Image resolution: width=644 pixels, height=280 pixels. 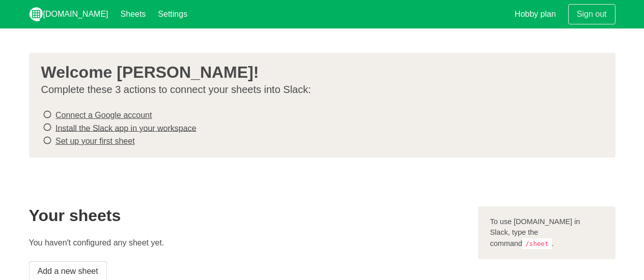 I want to click on p: Complete these 3 actions to connect your sheets into Slack:, so click(x=318, y=89).